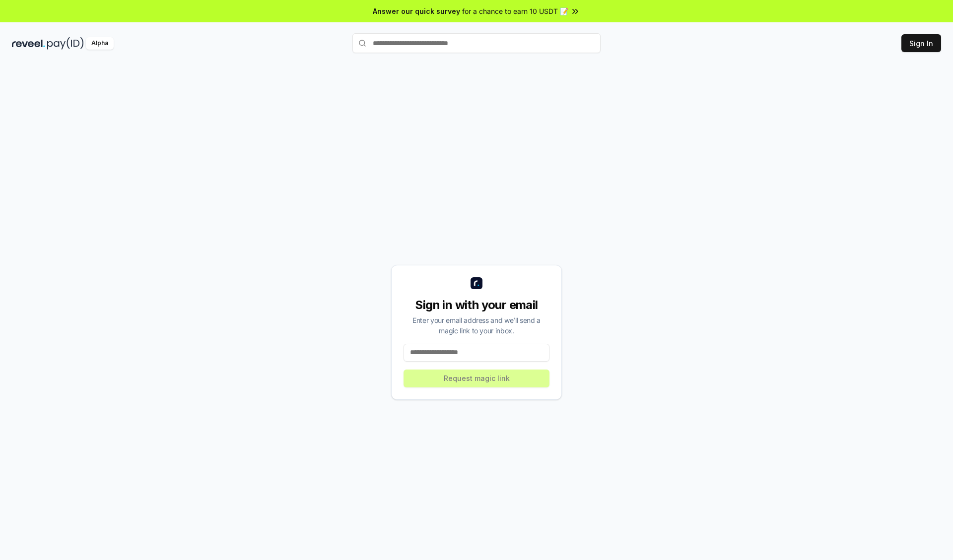  Describe the element at coordinates (515, 11) in the screenshot. I see `span: for a chance to earn 10 USDT 📝` at that location.